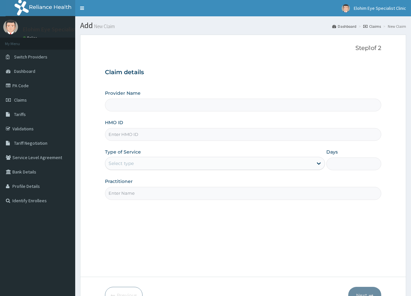 This screenshot has height=296, width=411. Describe the element at coordinates (243, 48) in the screenshot. I see `p: Step 1 of 2` at that location.